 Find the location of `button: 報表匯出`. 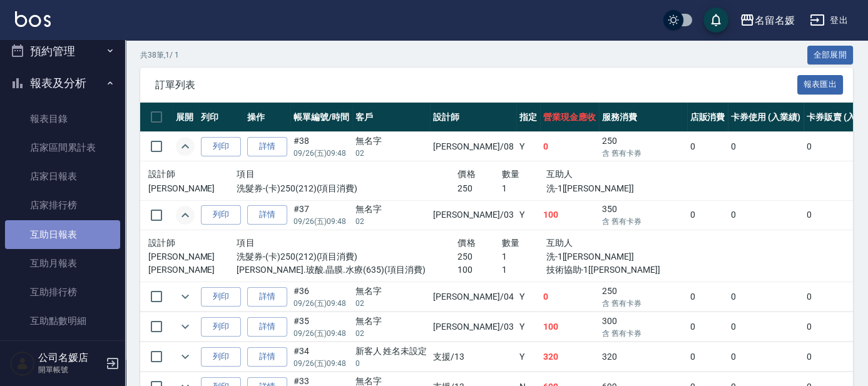

button: 報表匯出 is located at coordinates (820, 84).